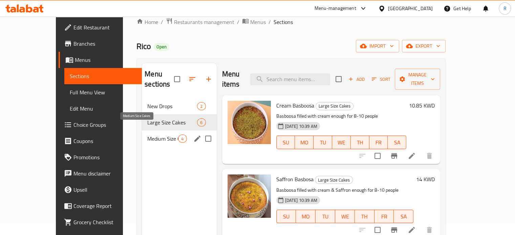 The width and height of the screenshot is (515, 235). I want to click on span: Manage items, so click(417, 79).